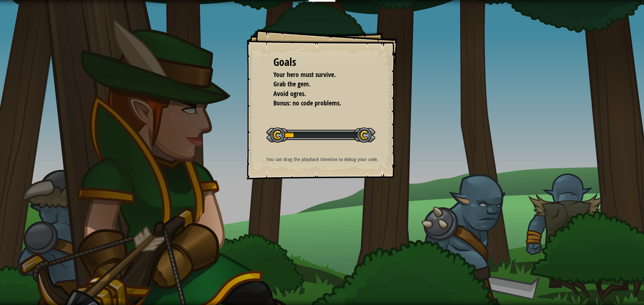 The height and width of the screenshot is (305, 644). What do you see at coordinates (307, 103) in the screenshot?
I see `span: Bonus: no code problems.` at bounding box center [307, 103].